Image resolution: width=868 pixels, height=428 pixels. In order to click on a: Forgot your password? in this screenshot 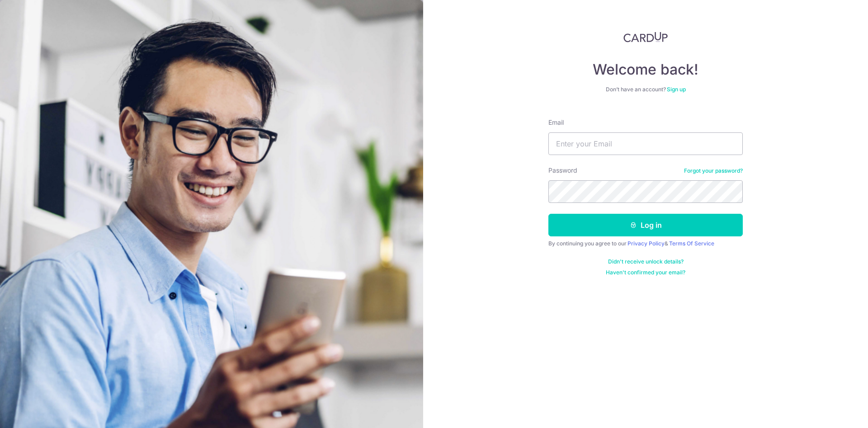, I will do `click(713, 171)`.